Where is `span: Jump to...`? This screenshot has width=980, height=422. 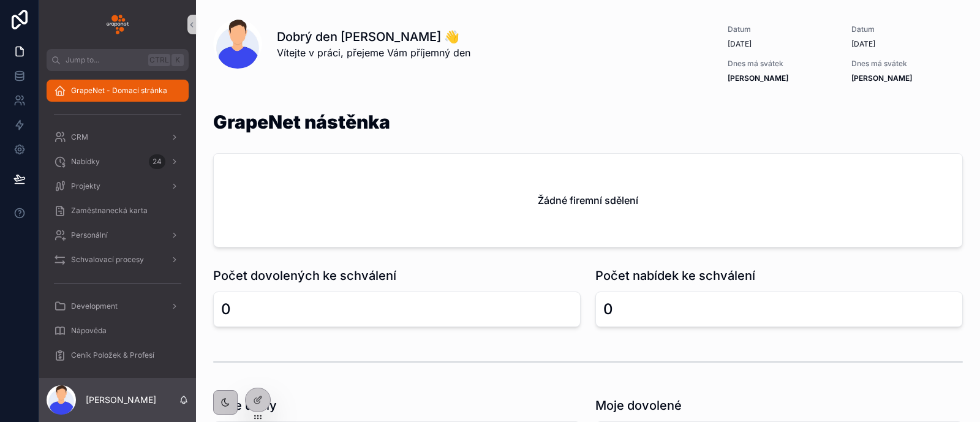
span: Jump to... is located at coordinates (104, 60).